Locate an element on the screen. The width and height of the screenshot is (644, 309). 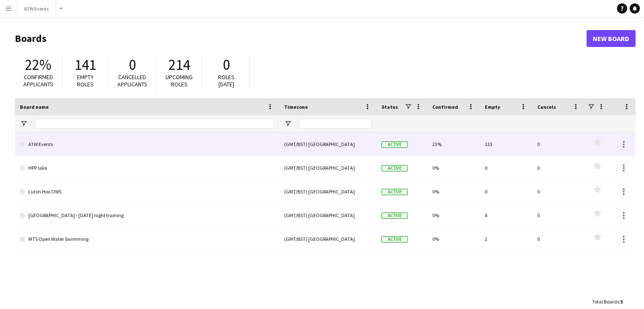
span: 22% is located at coordinates (38, 65).